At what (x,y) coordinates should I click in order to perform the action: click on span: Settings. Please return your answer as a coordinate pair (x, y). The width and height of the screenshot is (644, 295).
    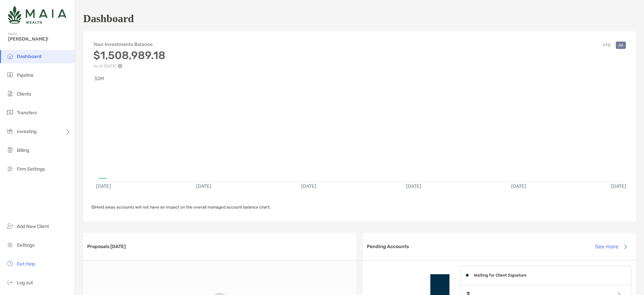
    Looking at the image, I should click on (26, 245).